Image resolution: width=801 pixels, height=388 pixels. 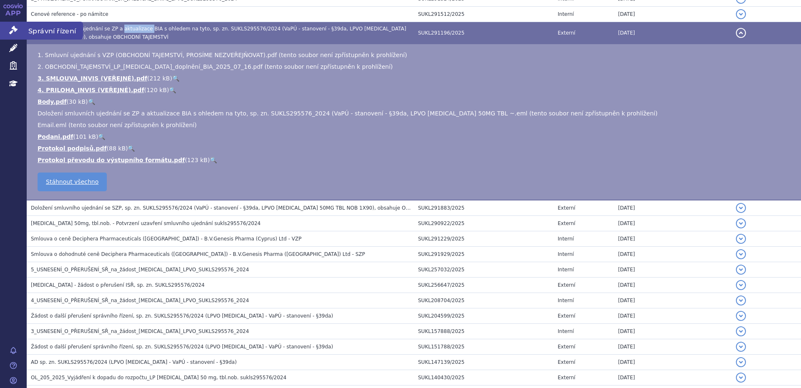 I want to click on td: SUKL291883/2025, so click(x=483, y=208).